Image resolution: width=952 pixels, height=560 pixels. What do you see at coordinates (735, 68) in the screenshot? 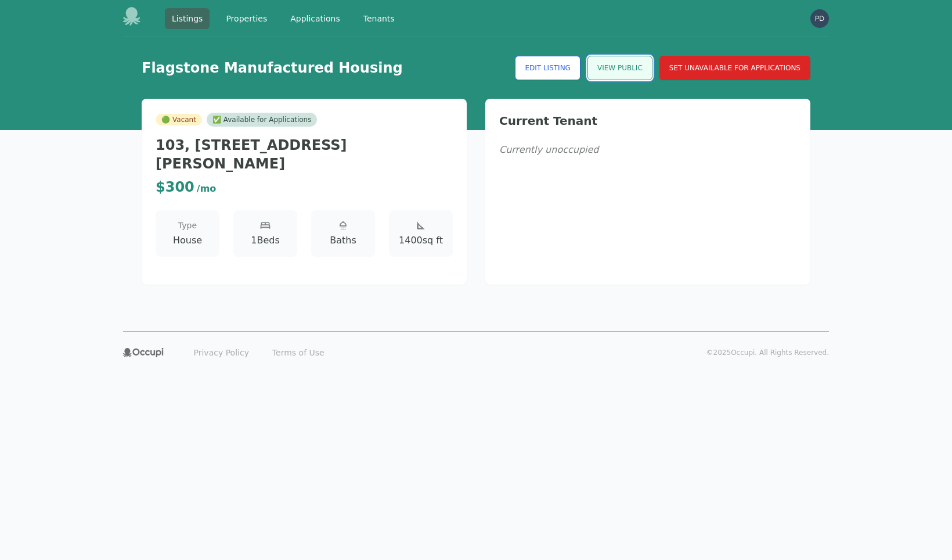
I see `button: Set Unavailable for Applications` at bounding box center [735, 68].